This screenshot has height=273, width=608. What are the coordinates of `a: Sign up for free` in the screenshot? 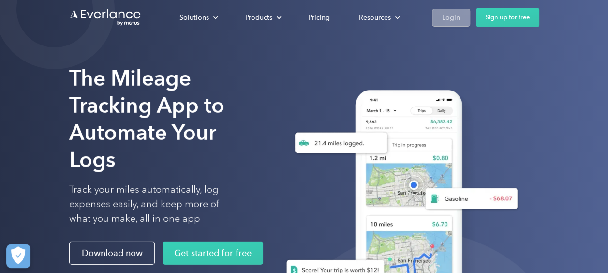 It's located at (508, 17).